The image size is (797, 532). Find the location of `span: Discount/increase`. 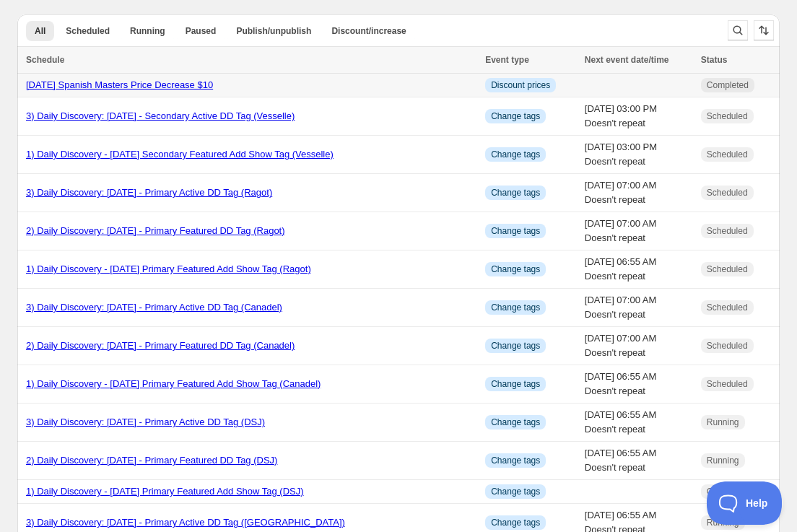

span: Discount/increase is located at coordinates (369, 31).